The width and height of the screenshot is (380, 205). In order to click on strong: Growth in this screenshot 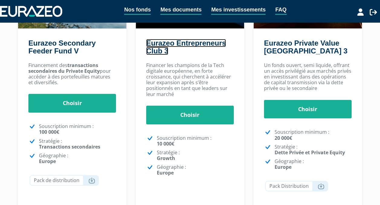, I will do `click(166, 158)`.